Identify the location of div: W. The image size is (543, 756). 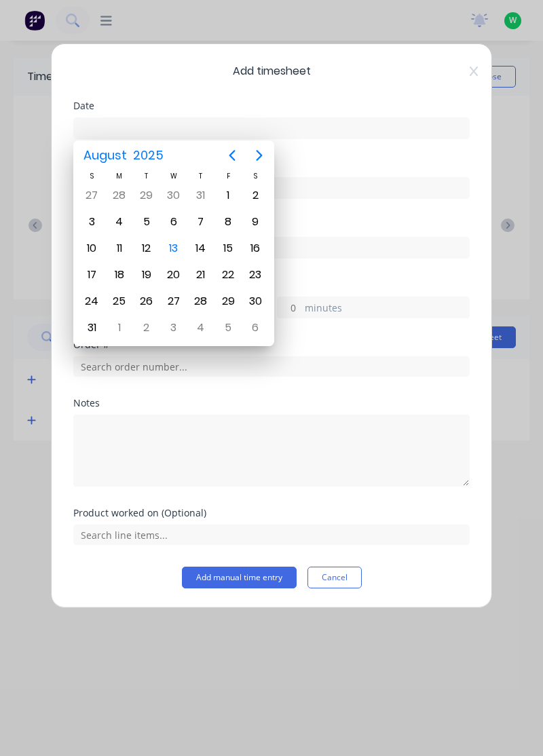
(173, 175).